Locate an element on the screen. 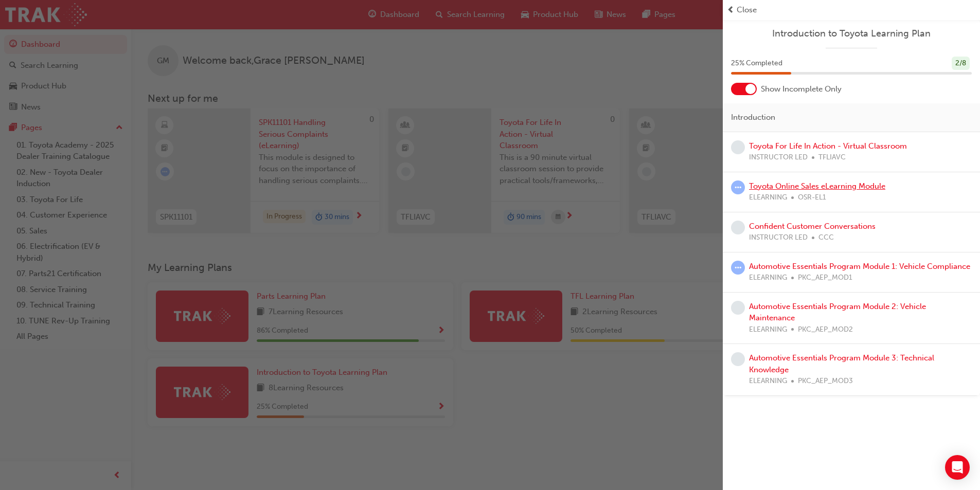  button: prev-iconClose is located at coordinates (852, 10).